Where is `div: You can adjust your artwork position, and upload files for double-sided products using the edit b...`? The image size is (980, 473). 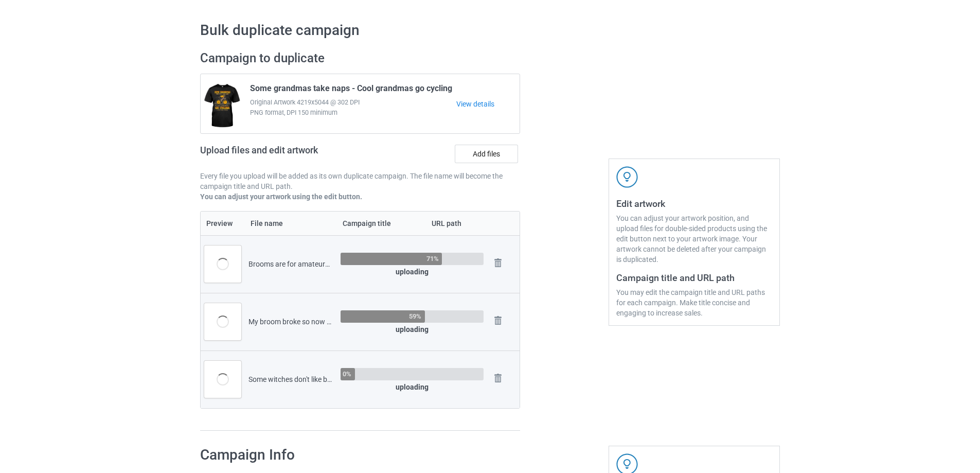 div: You can adjust your artwork position, and upload files for double-sided products using the edit b... is located at coordinates (694, 239).